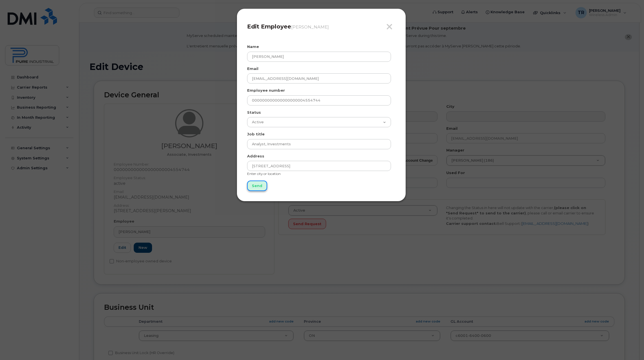 The height and width of the screenshot is (360, 644). I want to click on label: Job title, so click(256, 134).